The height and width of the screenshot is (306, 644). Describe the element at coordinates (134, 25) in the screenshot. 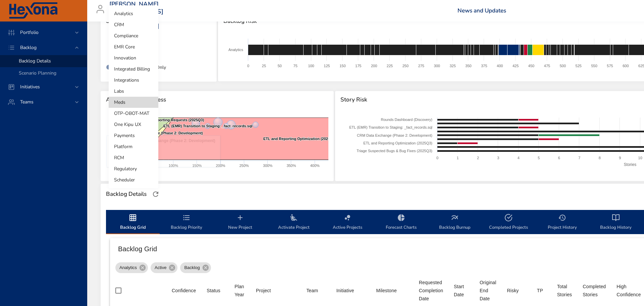

I see `li: CRM` at that location.